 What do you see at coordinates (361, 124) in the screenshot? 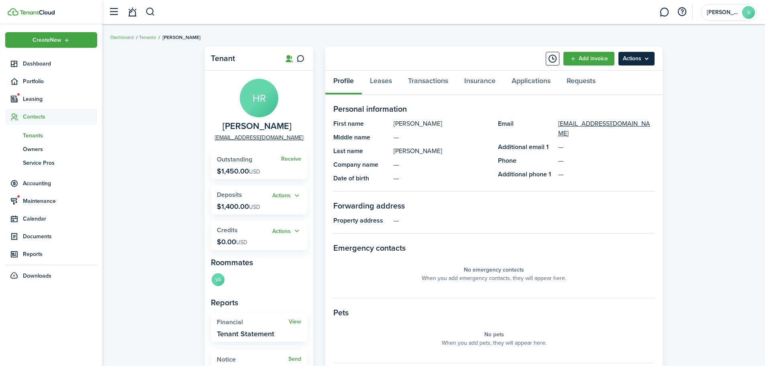
I see `panel-main-title: First name` at bounding box center [361, 124].